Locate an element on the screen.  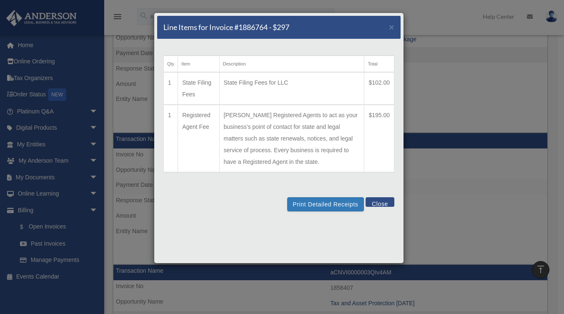
h5: Line Items for Invoice #1886764 - $297 is located at coordinates (227, 27).